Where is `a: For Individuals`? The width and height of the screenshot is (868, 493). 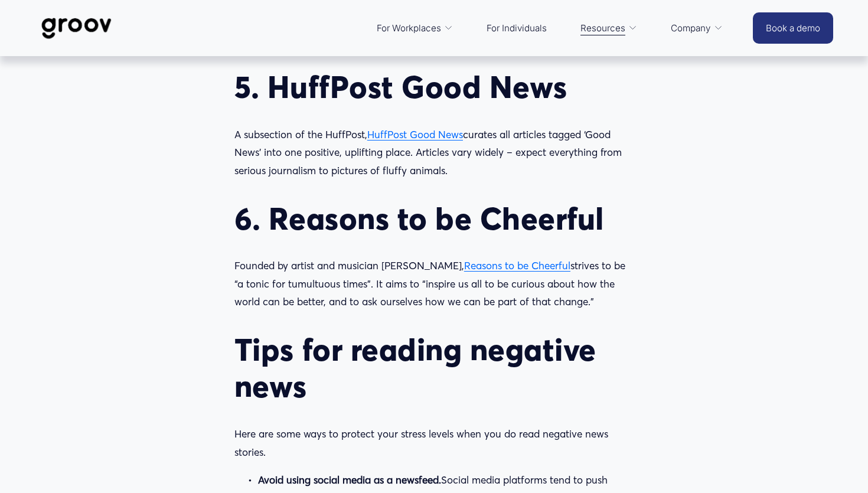 a: For Individuals is located at coordinates (517, 28).